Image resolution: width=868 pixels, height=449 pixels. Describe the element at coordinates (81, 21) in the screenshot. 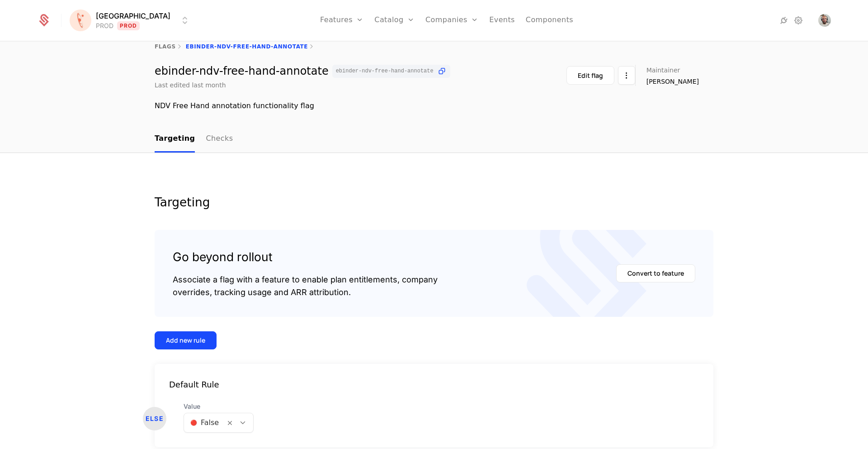

I see `img: Florence` at that location.